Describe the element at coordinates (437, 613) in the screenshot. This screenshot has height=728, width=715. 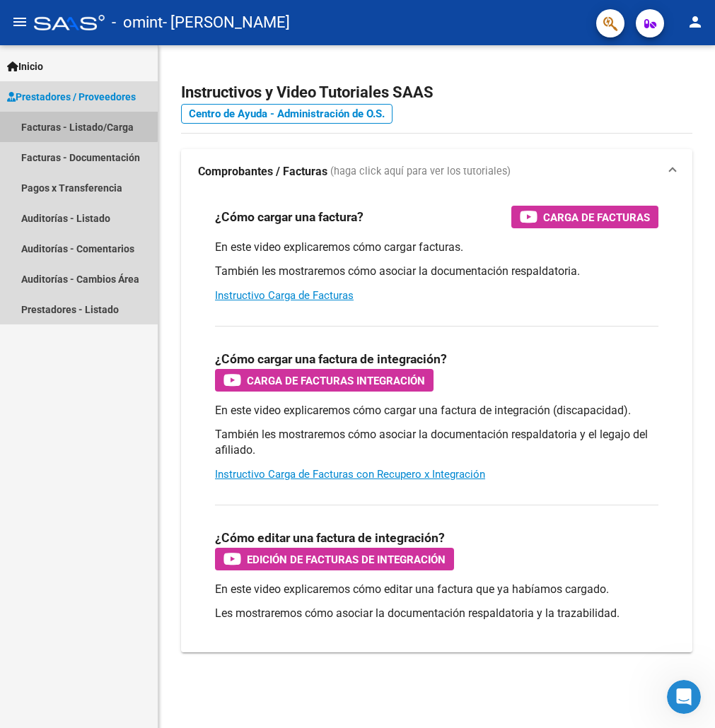
I see `p: Les mostraremos cómo asociar la documentación respaldatoria y la trazabilidad.` at that location.